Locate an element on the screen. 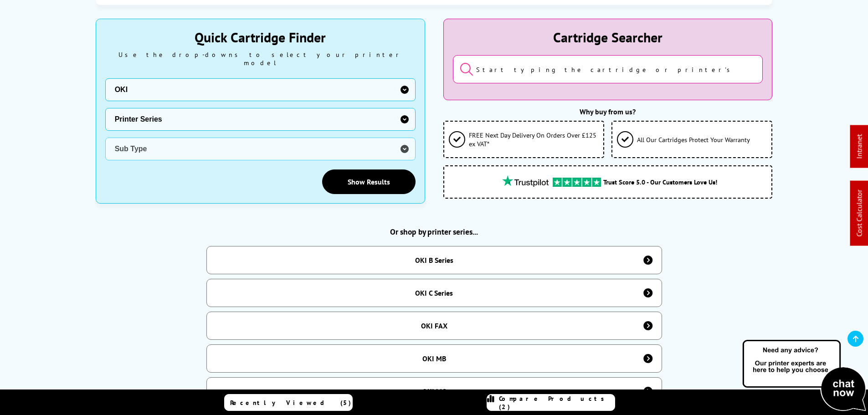  a: Compare Products (2) is located at coordinates (551, 402).